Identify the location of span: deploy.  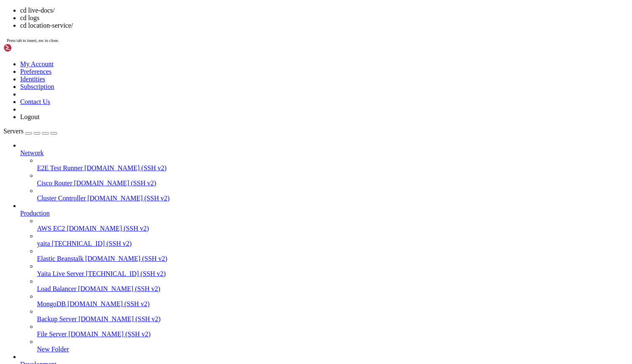
(101, 235).